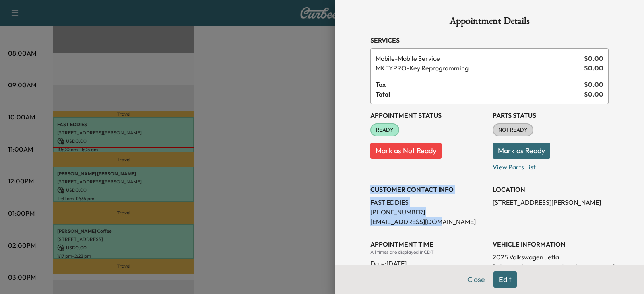 This screenshot has height=294, width=644. What do you see at coordinates (550, 189) in the screenshot?
I see `h3: LOCATION` at bounding box center [550, 189].